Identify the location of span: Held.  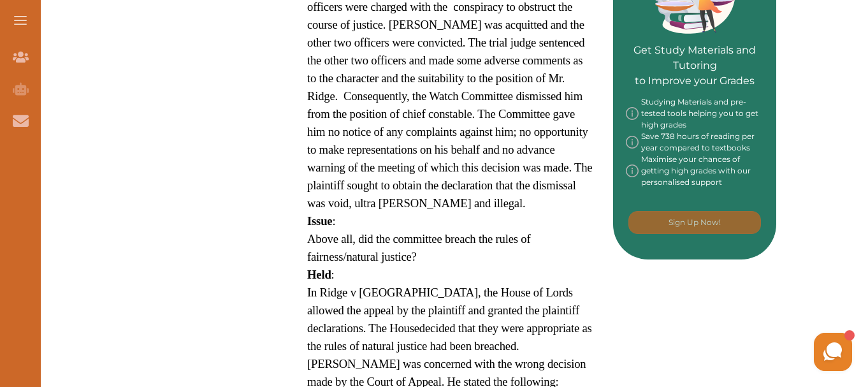
(320, 274).